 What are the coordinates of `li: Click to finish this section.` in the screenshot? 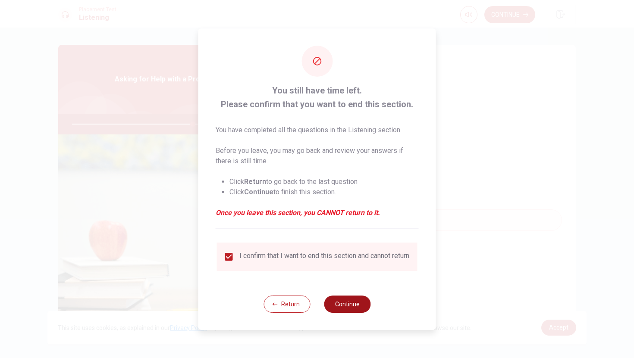 It's located at (324, 192).